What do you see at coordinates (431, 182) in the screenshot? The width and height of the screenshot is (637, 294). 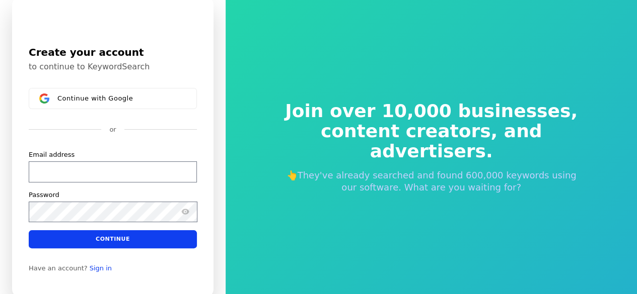 I see `p: 👆They've already searched and found 600,000 keywords using our software. What are you waiting for?` at bounding box center [431, 182].